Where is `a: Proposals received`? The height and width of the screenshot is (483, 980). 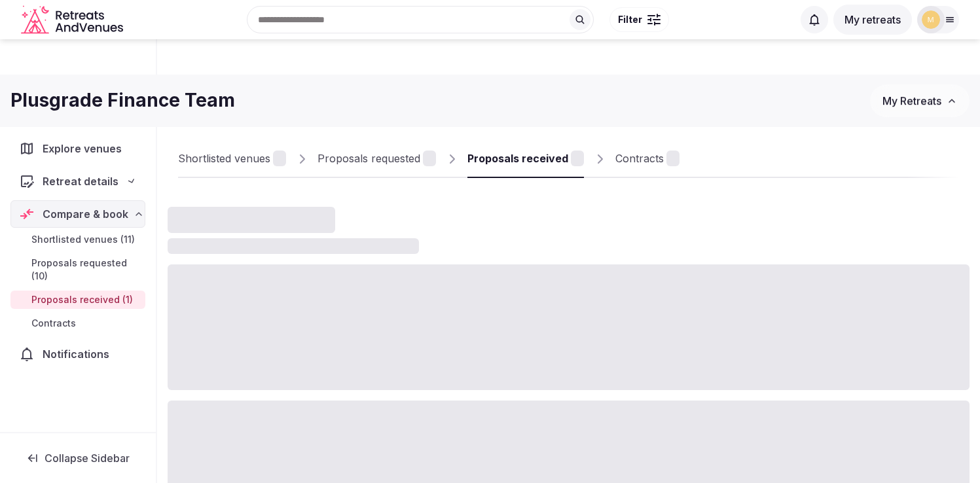 a: Proposals received is located at coordinates (526, 159).